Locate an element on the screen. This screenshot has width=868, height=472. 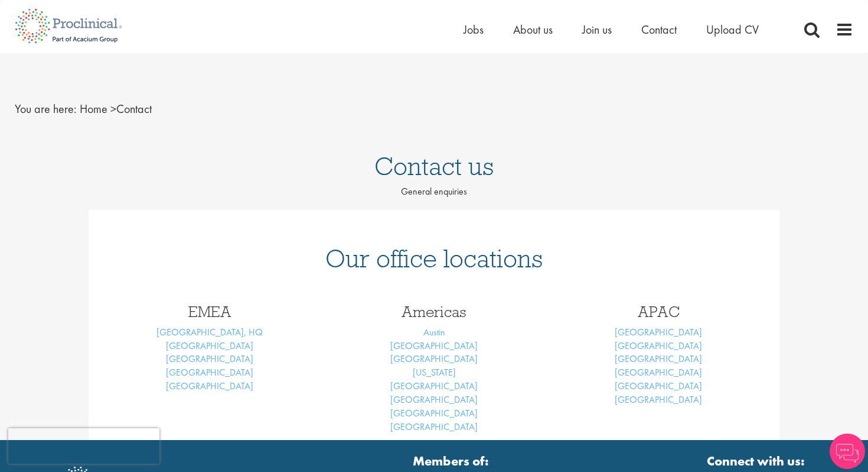
h3: EMEA is located at coordinates (210, 312).